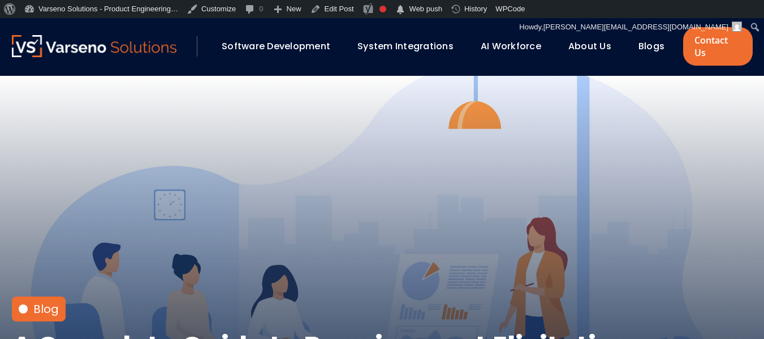 The image size is (764, 339). Describe the element at coordinates (656, 46) in the screenshot. I see `div: Blogs` at that location.